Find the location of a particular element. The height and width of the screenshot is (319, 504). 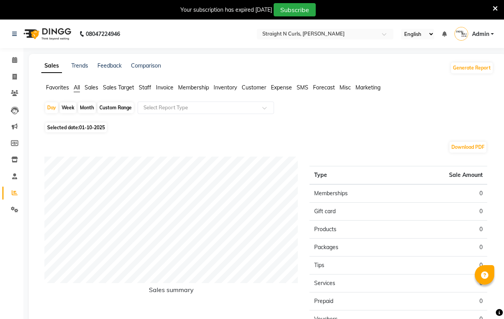

td: Tips is located at coordinates (354, 265).